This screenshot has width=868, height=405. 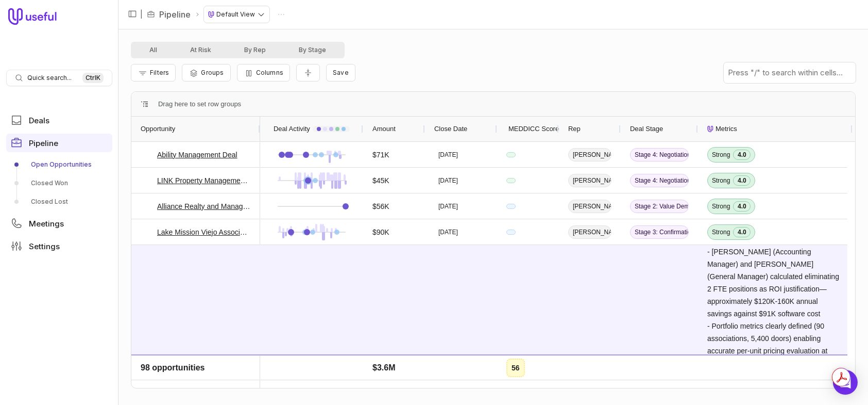 I want to click on a: Open Opportunities, so click(x=59, y=165).